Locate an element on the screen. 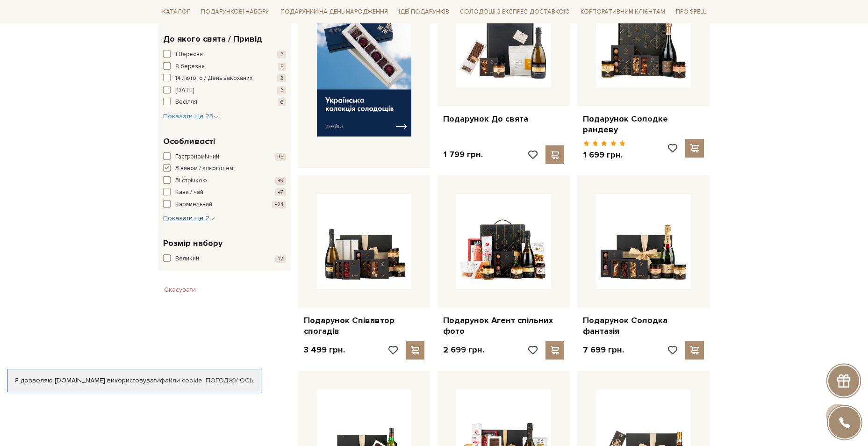 The height and width of the screenshot is (446, 868). button: Скасувати is located at coordinates (180, 290).